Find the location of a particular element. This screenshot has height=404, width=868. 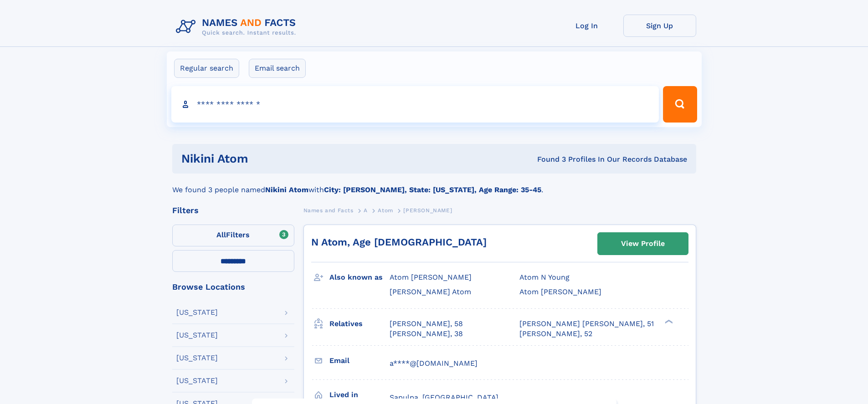

a: View Profile is located at coordinates (643, 244).